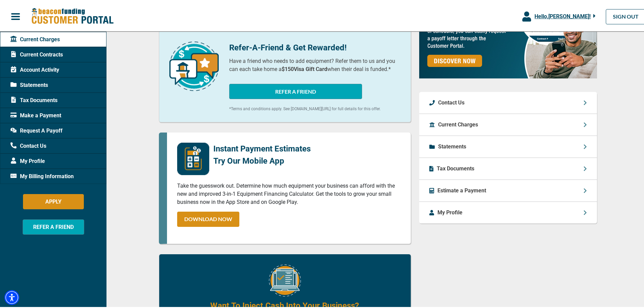  What do you see at coordinates (29, 144) in the screenshot?
I see `span: Contact Us` at bounding box center [29, 144].